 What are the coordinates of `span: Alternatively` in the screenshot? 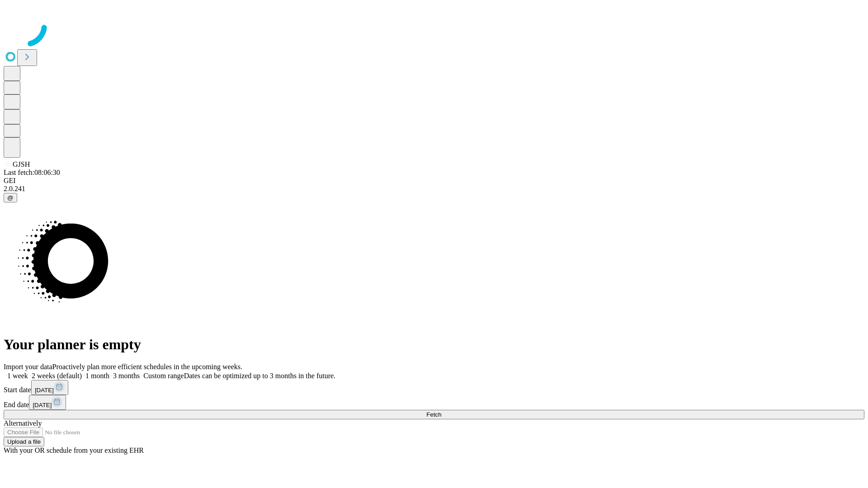 It's located at (23, 423).